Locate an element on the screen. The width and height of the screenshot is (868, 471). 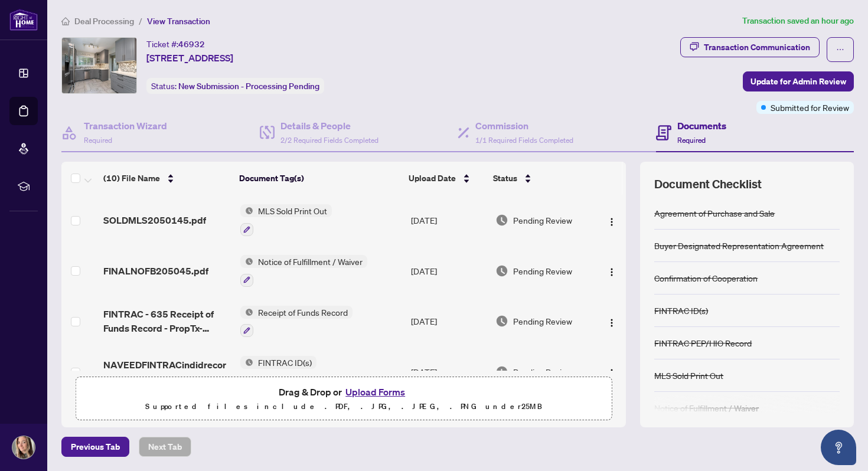
span: Deal Processing is located at coordinates (104, 21).